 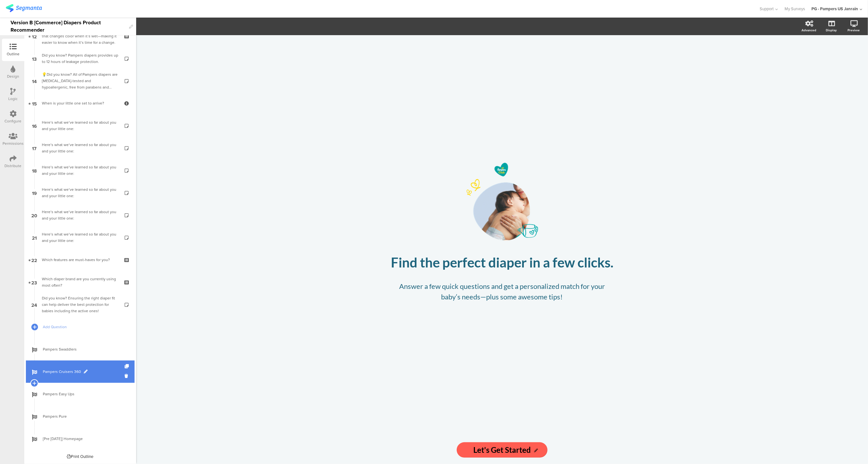 What do you see at coordinates (13, 166) in the screenshot?
I see `div: Distribute` at bounding box center [13, 166].